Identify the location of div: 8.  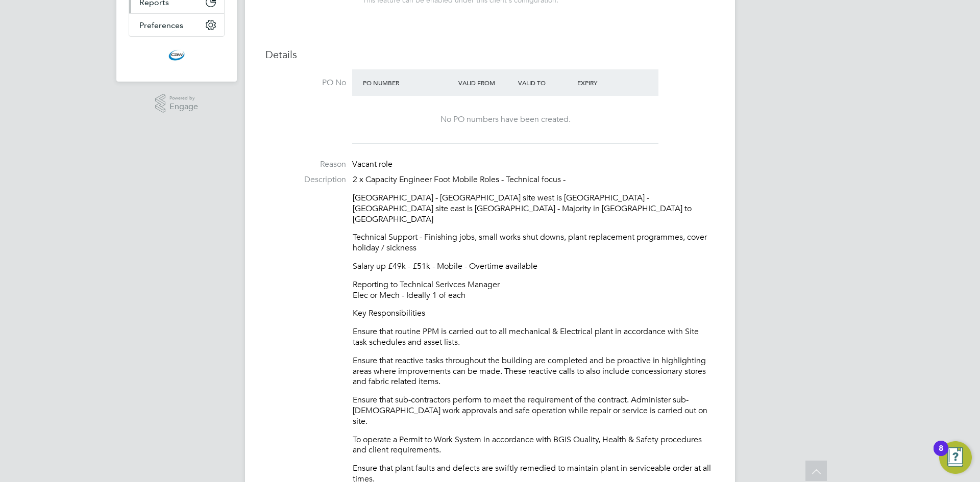
(940, 455).